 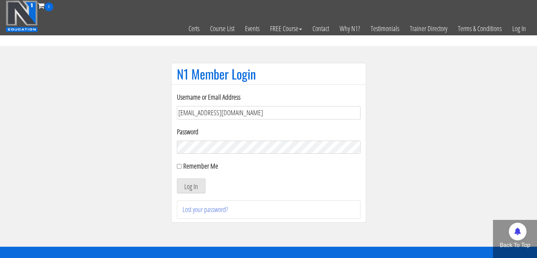 What do you see at coordinates (350, 29) in the screenshot?
I see `a: Why N1?` at bounding box center [350, 29].